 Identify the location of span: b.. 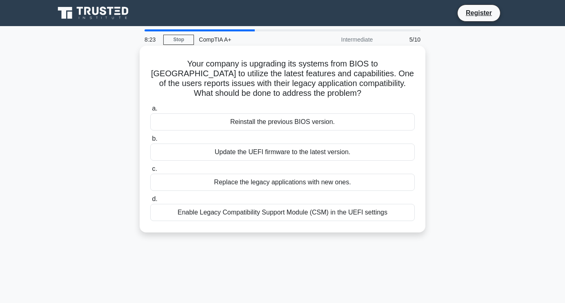
(154, 138).